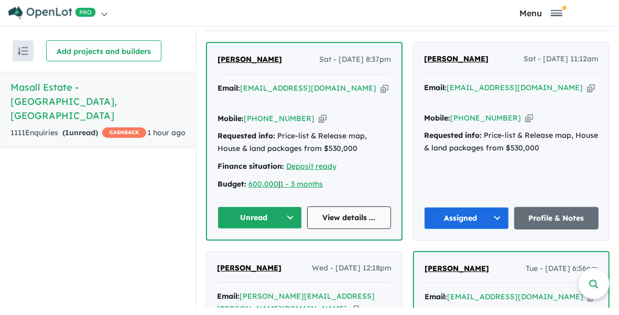 This screenshot has width=619, height=315. What do you see at coordinates (260, 218) in the screenshot?
I see `button: Unread` at bounding box center [260, 218].